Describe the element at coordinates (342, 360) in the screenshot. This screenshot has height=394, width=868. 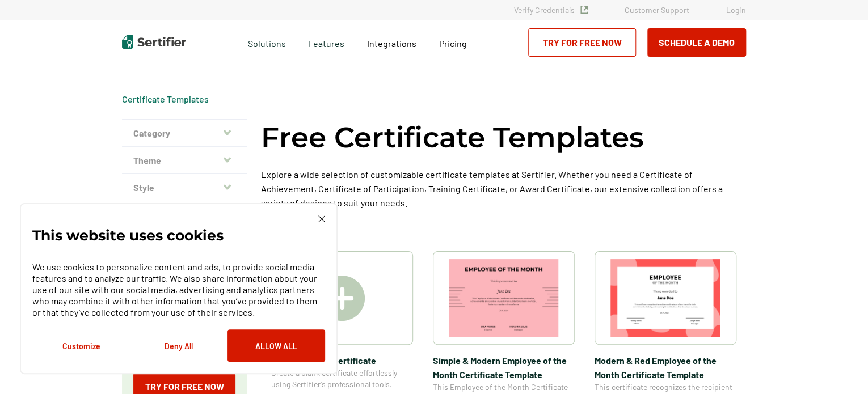
I see `span: Create A Blank Certificate` at that location.